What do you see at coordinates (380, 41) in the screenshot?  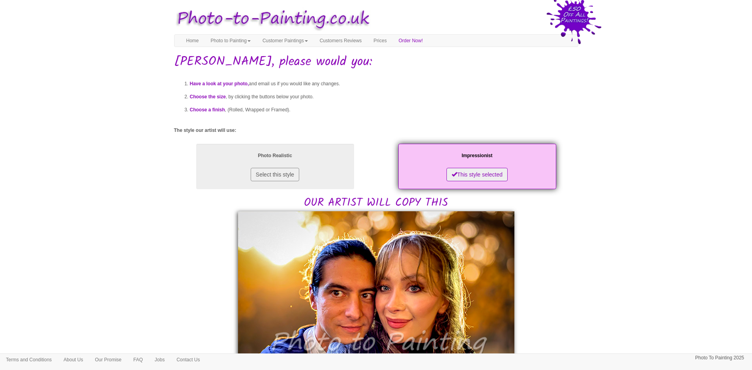 I see `a: Prices` at bounding box center [380, 41].